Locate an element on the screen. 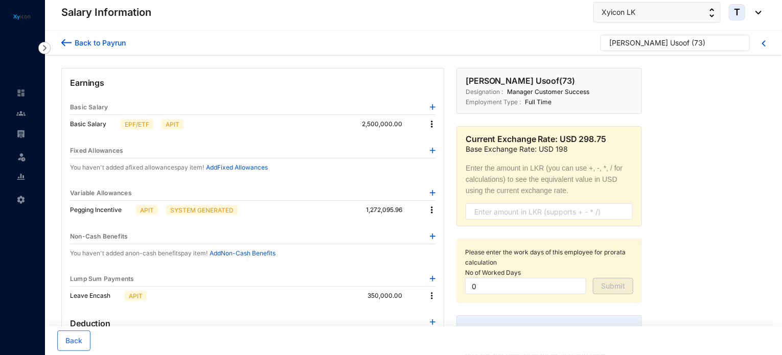  input: Enter no of worked days is located at coordinates (526, 286).